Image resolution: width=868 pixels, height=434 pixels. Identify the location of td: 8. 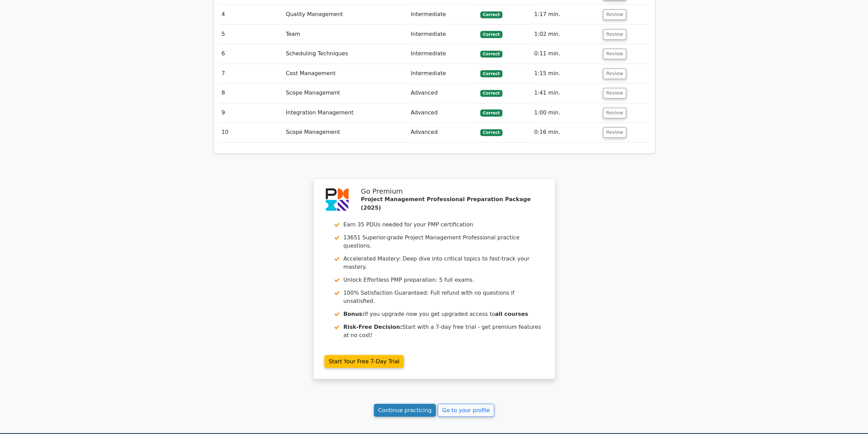
(251, 92).